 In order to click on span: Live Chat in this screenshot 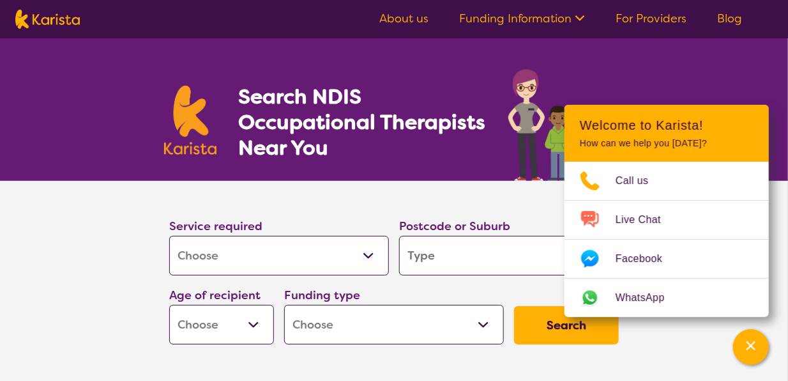, I will do `click(646, 220)`.